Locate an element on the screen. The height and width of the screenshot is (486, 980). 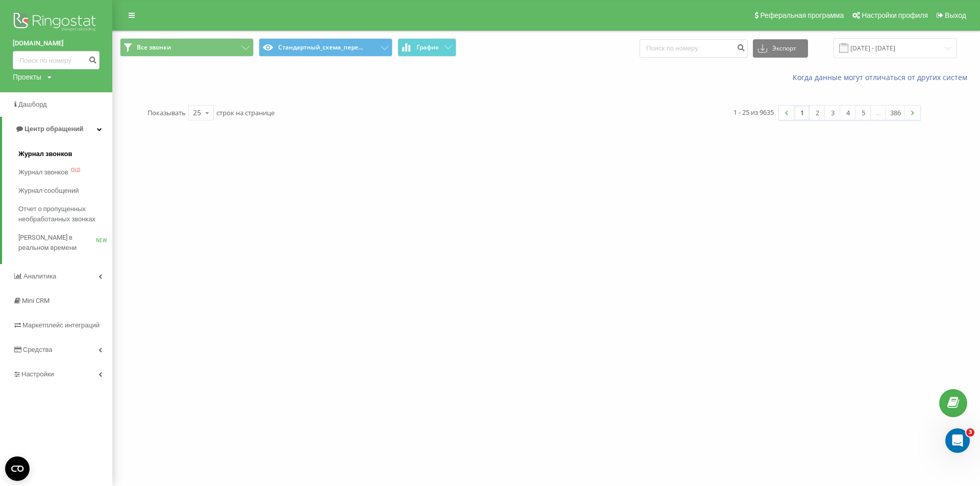
span: Настройки is located at coordinates (38, 374).